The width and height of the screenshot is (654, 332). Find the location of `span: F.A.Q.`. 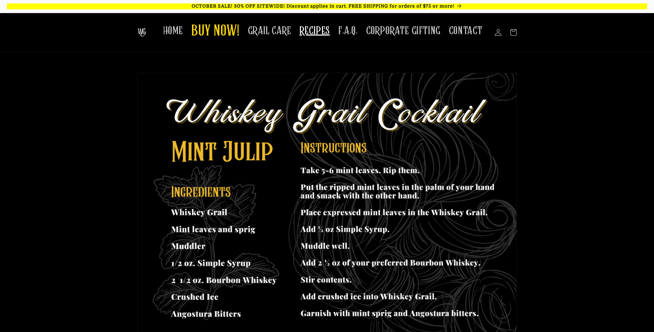

span: F.A.Q. is located at coordinates (348, 31).